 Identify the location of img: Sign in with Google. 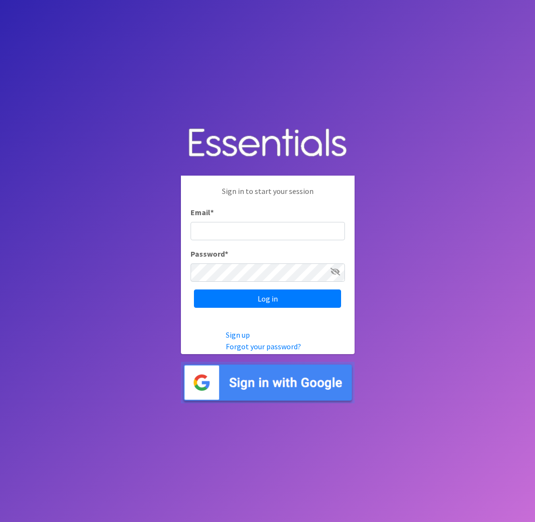
(268, 382).